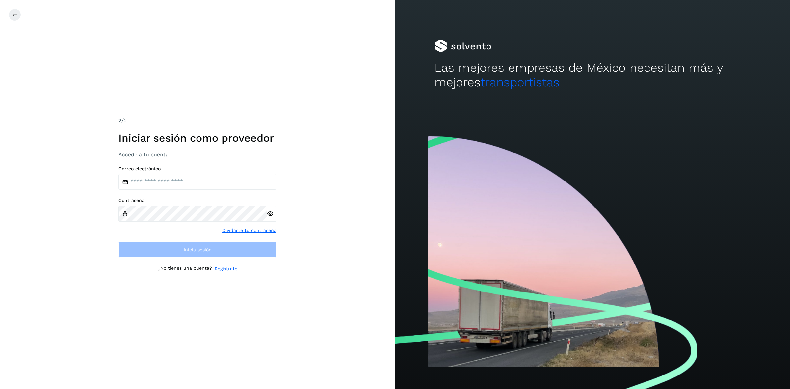  I want to click on label: Contraseña, so click(198, 200).